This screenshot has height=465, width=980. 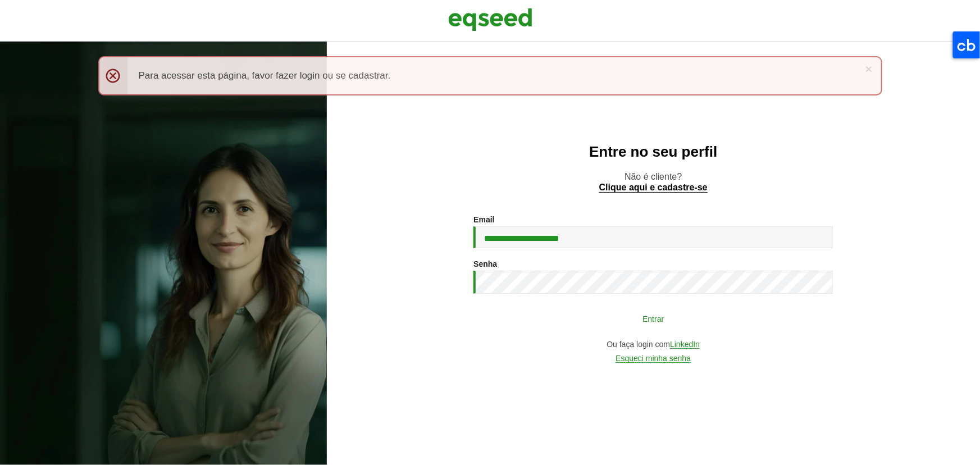 What do you see at coordinates (654, 345) in the screenshot?
I see `div: Ou faça login com` at bounding box center [654, 345].